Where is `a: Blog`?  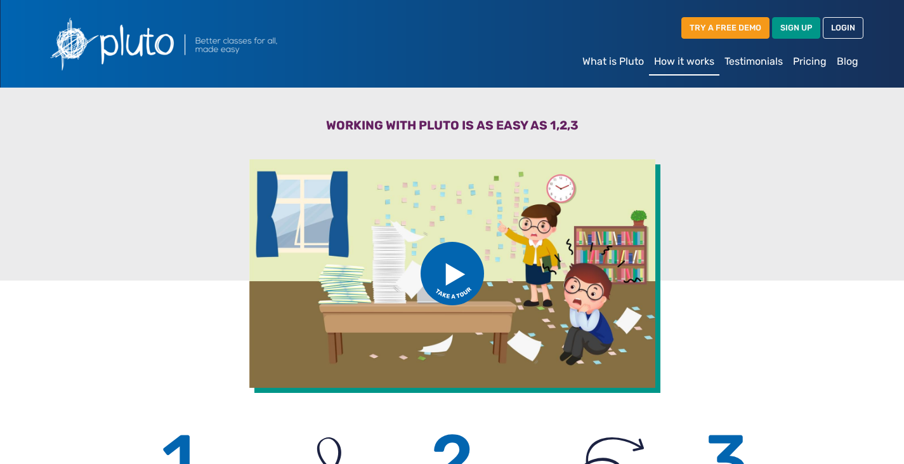
a: Blog is located at coordinates (848, 62).